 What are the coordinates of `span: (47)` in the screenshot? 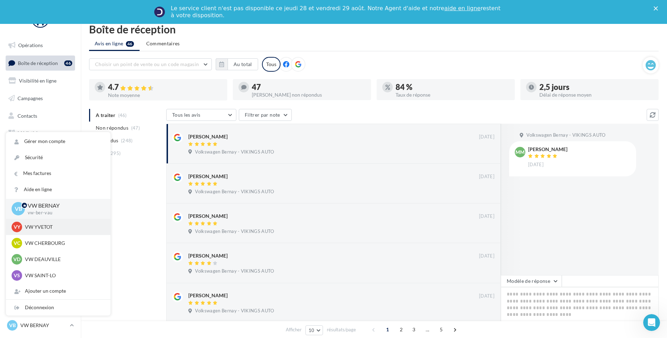 It's located at (135, 128).